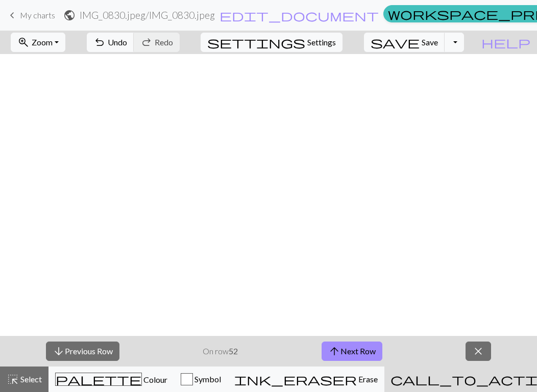 This screenshot has height=392, width=537. What do you see at coordinates (506, 42) in the screenshot?
I see `span: help` at bounding box center [506, 42].